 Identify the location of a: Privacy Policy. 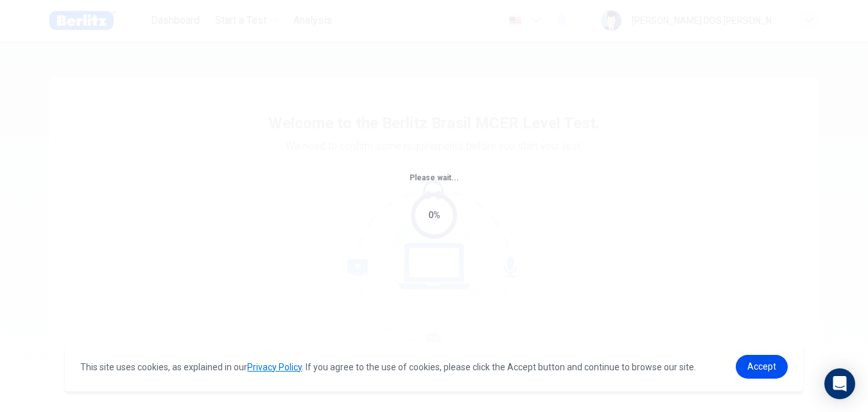
(274, 367).